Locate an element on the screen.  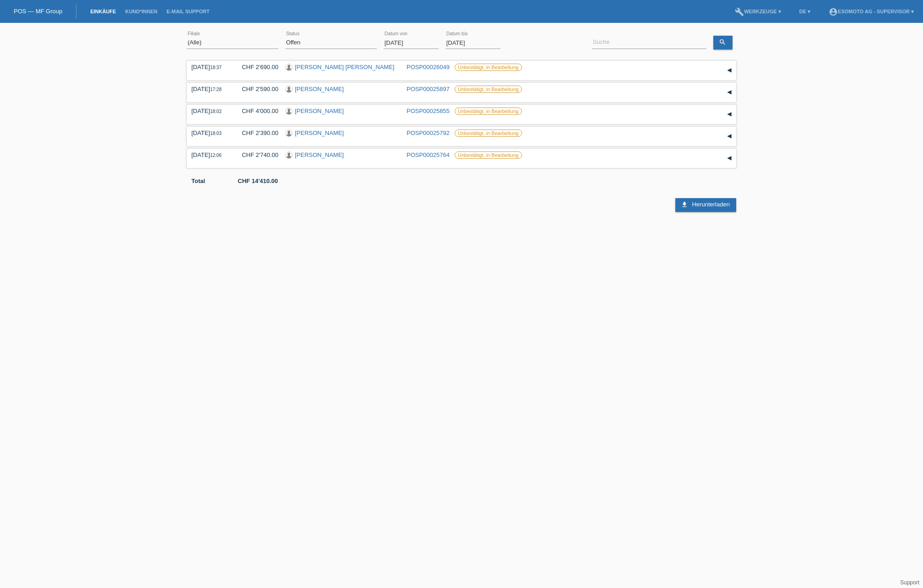
span: 18:37 is located at coordinates (215, 67).